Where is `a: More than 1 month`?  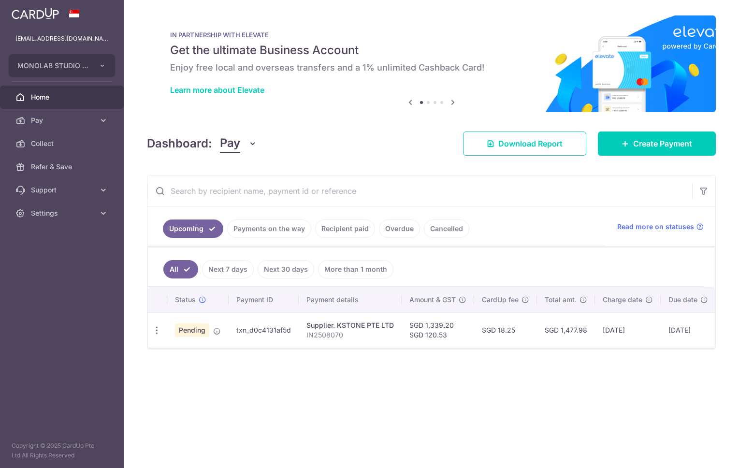 a: More than 1 month is located at coordinates (356, 269).